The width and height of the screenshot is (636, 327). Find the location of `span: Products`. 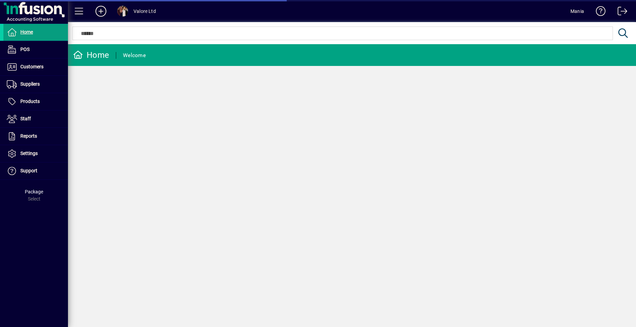

span: Products is located at coordinates (30, 101).